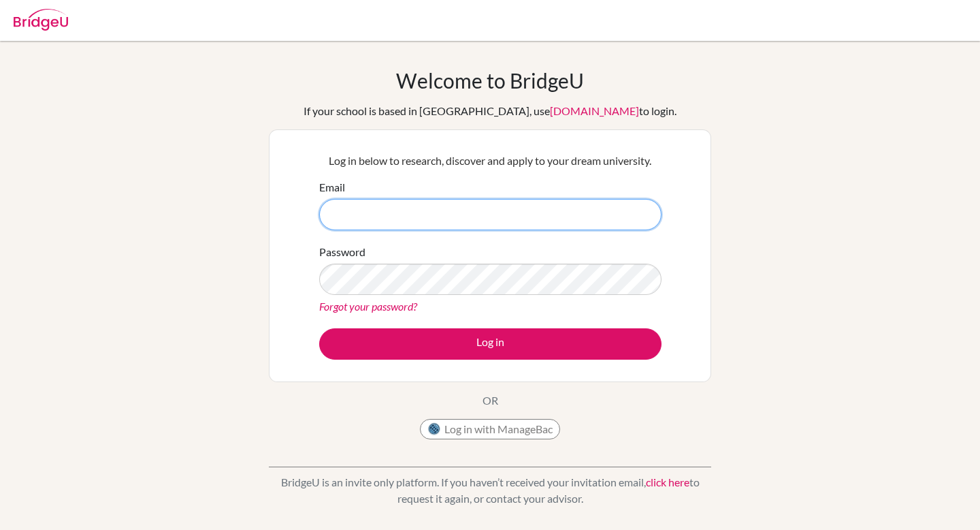 The height and width of the screenshot is (530, 980). Describe the element at coordinates (490, 400) in the screenshot. I see `p: OR` at that location.